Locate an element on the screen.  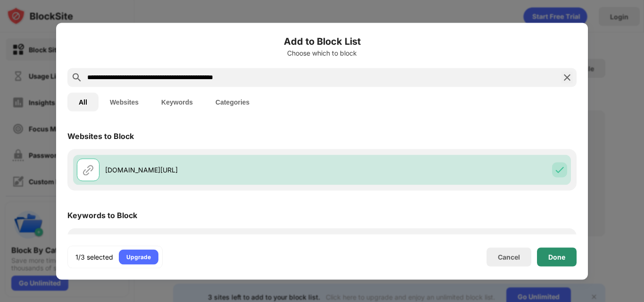
button: Categories is located at coordinates (233, 102).